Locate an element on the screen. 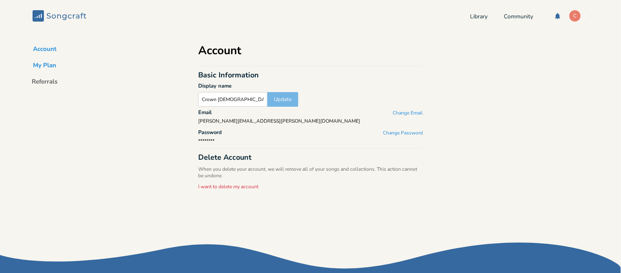 The width and height of the screenshot is (621, 273). div: Display name is located at coordinates (311, 86).